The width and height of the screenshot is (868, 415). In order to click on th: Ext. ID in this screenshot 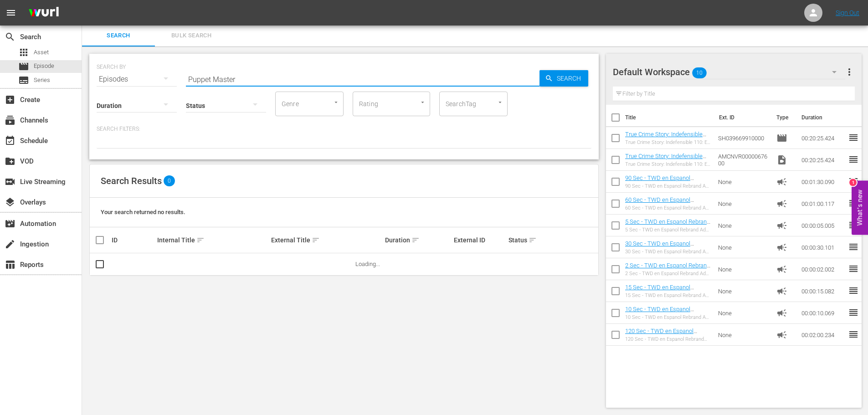, I will do `click(742, 118)`.